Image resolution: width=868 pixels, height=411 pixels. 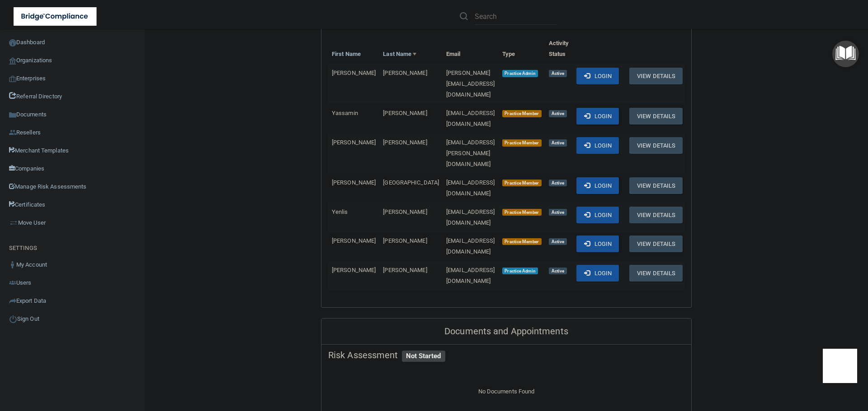 What do you see at coordinates (340, 212) in the screenshot?
I see `span: Yenlis` at bounding box center [340, 212].